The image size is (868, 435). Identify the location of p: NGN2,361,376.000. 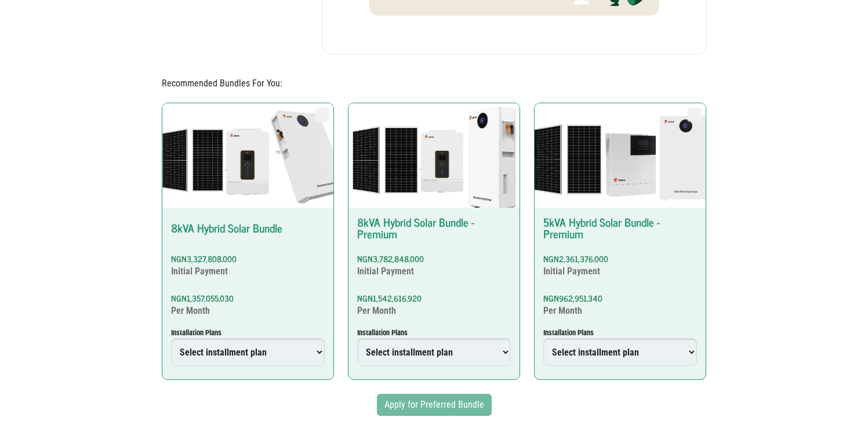
(619, 258).